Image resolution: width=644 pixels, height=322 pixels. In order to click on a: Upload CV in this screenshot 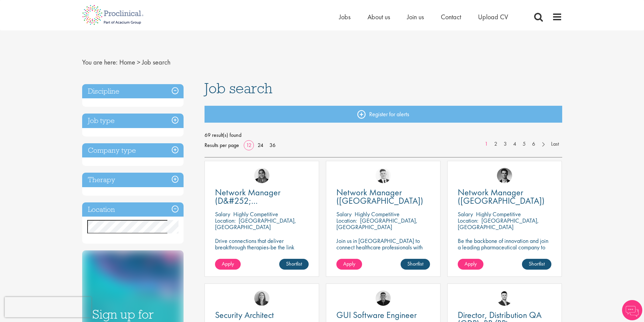, I will do `click(492, 17)`.